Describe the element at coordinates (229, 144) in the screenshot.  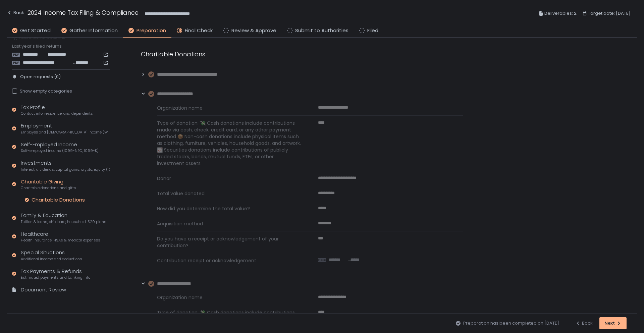
I see `span: Type of donation: 💸 Cash donations include contributions made via cash, check, credit card, or an...` at that location.